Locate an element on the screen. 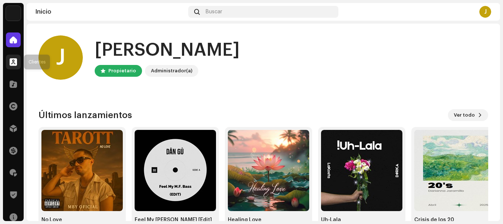 The image size is (503, 224). span: Buscar is located at coordinates (214, 12).